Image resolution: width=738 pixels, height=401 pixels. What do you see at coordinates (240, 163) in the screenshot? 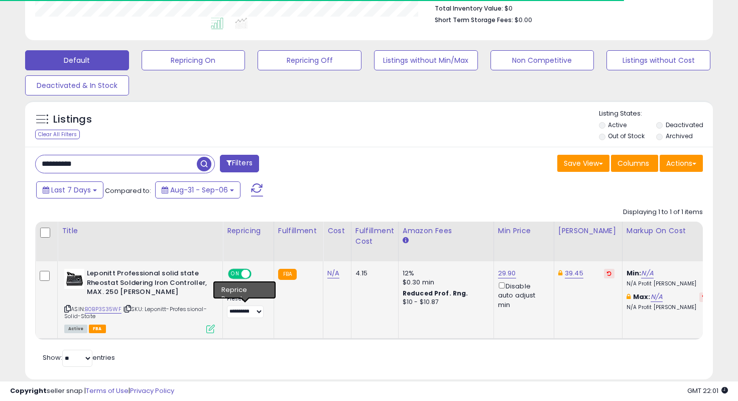
I see `button: Filters` at bounding box center [240, 163].